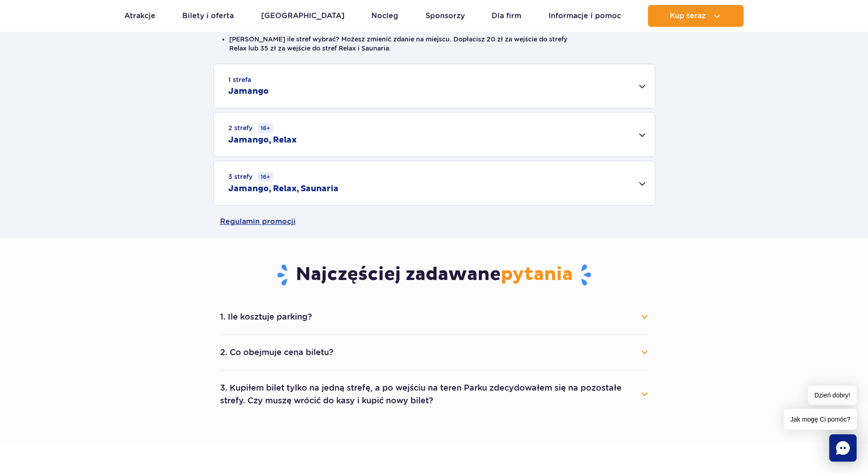  What do you see at coordinates (819, 419) in the screenshot?
I see `span: Jak mogę Ci pomóc?` at bounding box center [819, 419].